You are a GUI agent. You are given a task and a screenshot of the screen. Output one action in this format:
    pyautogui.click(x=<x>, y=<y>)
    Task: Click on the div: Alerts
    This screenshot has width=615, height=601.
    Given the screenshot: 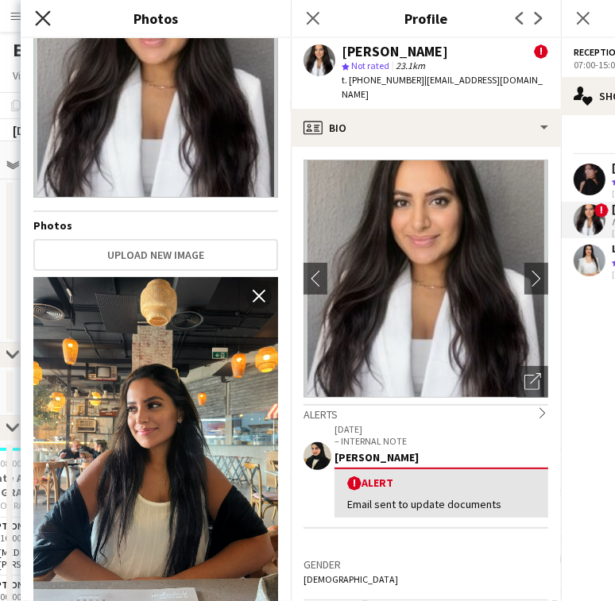 What is the action you would take?
    pyautogui.click(x=426, y=413)
    